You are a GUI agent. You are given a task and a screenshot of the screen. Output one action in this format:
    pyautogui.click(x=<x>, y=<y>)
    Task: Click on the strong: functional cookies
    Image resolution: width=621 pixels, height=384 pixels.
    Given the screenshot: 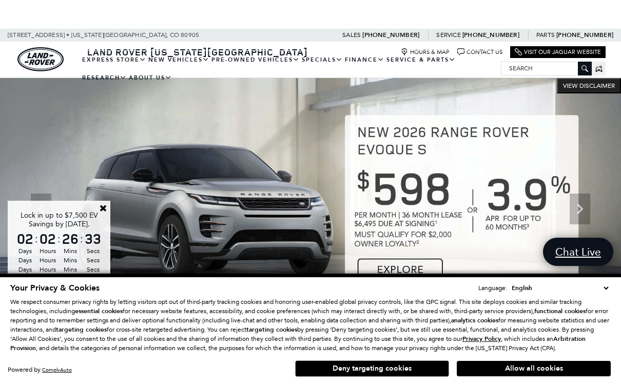 What is the action you would take?
    pyautogui.click(x=560, y=311)
    